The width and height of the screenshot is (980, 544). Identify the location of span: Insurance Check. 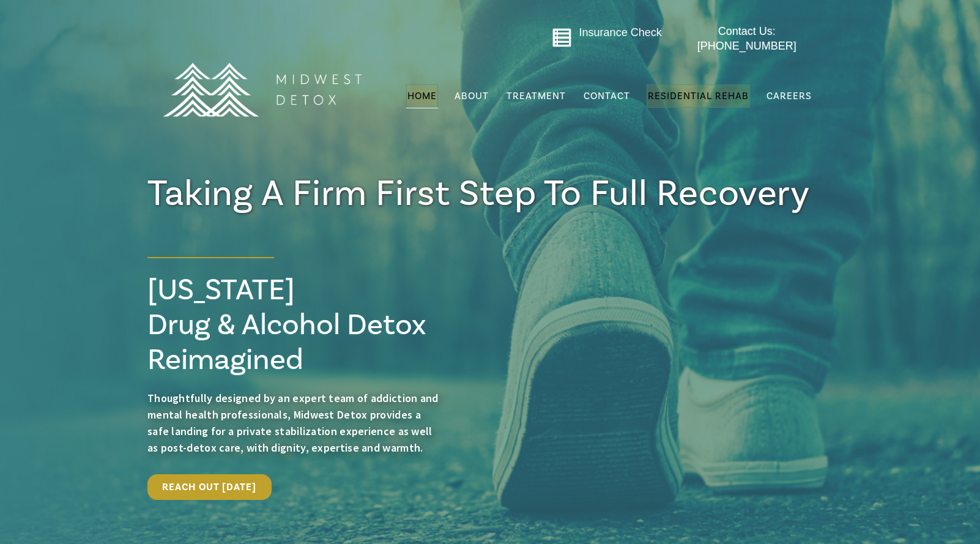
(620, 32).